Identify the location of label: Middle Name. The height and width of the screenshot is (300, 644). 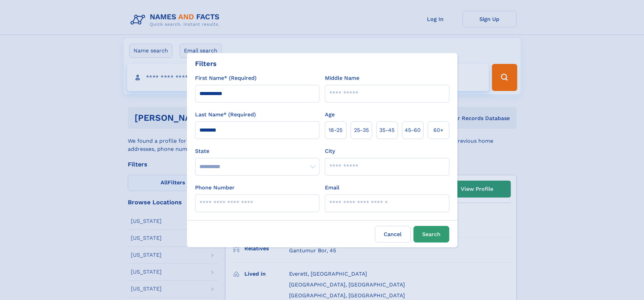
(342, 78).